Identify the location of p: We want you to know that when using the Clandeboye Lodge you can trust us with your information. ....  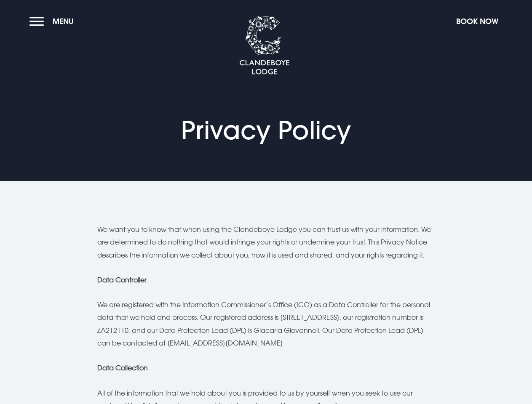
(267, 242).